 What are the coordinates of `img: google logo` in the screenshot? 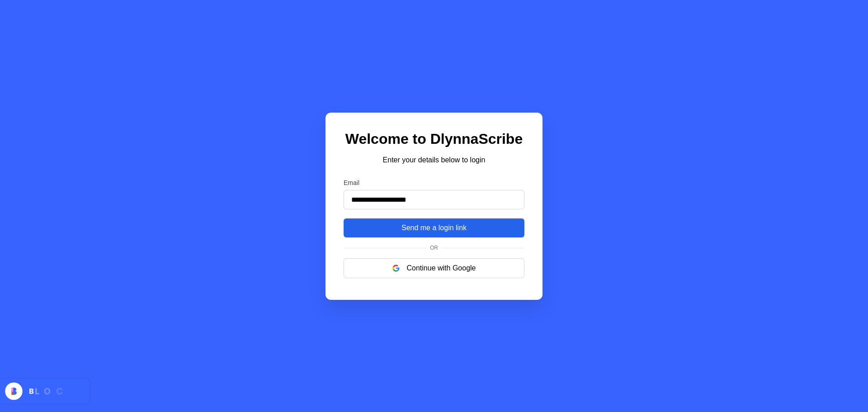 It's located at (396, 268).